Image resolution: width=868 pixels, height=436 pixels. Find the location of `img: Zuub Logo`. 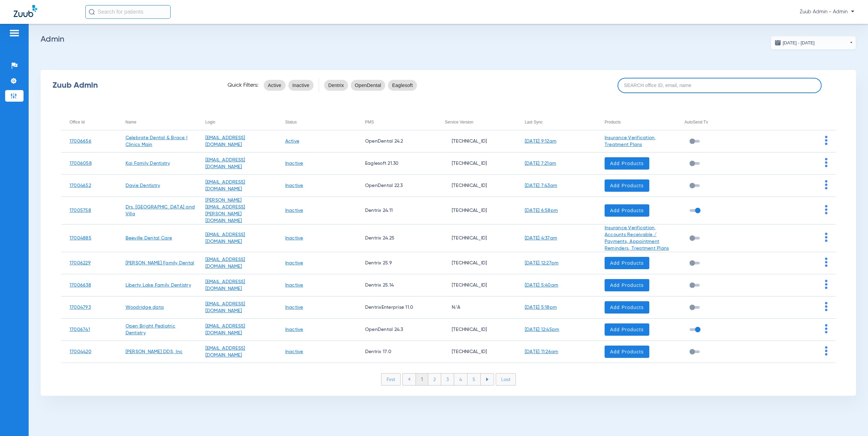

img: Zuub Logo is located at coordinates (25, 11).